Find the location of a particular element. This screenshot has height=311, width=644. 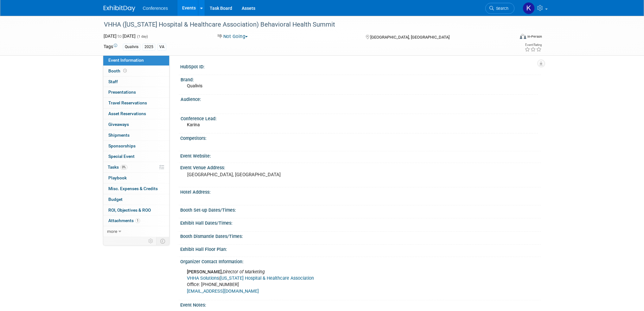

span: Travel Reservations is located at coordinates (128, 103).